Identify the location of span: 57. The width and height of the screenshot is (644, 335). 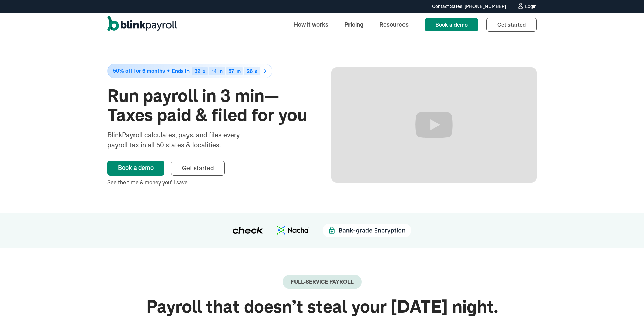
(231, 71).